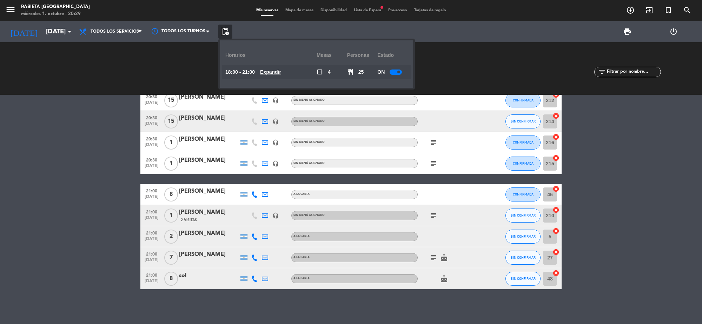 The width and height of the screenshot is (702, 324). Describe the element at coordinates (650, 10) in the screenshot. I see `i: exit_to_app` at that location.